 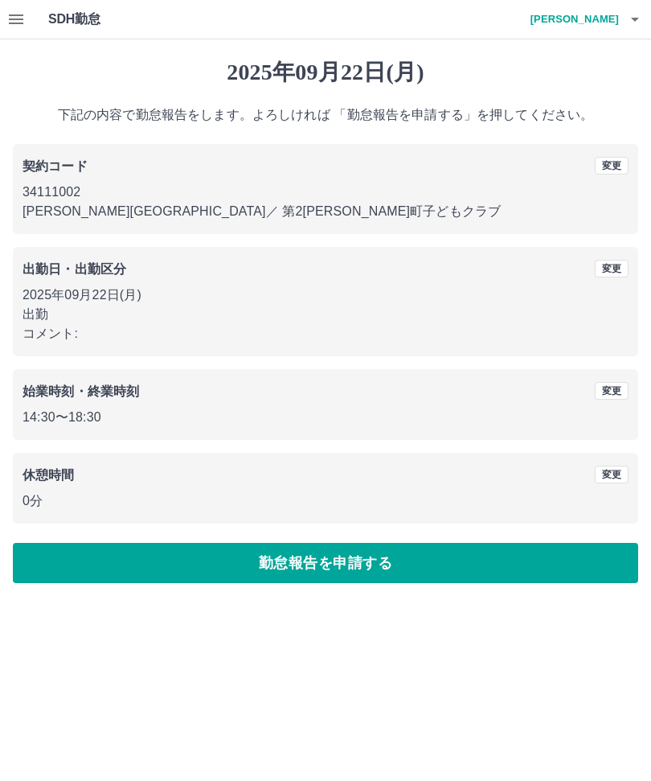 I want to click on b: 休憩時間, so click(x=48, y=474).